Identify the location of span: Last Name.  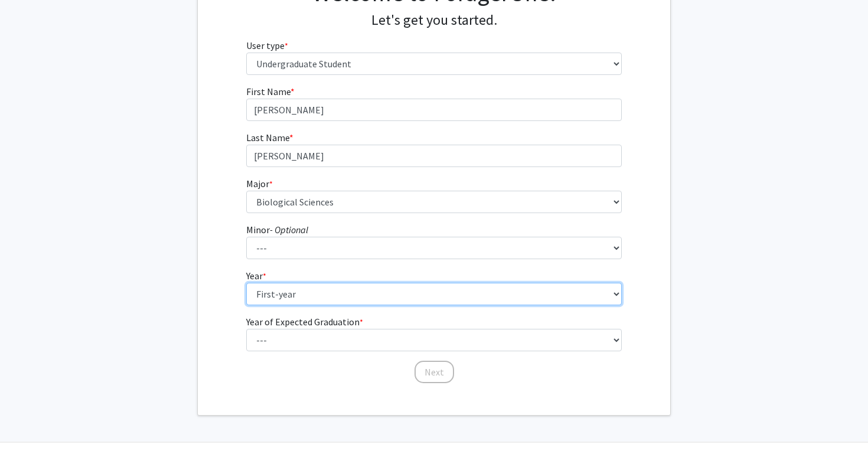
(267, 138).